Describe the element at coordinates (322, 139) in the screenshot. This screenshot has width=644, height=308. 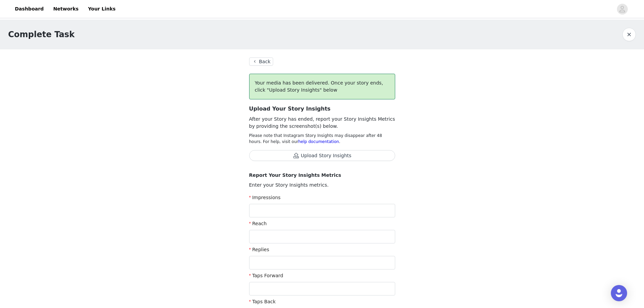
I see `p: Please note that Instagram Story Insights may disappear after 48 hours. For help, visit our .` at that location.